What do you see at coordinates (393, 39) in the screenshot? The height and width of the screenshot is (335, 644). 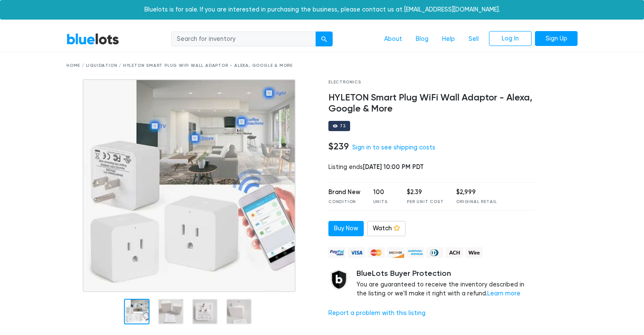 I see `a: About` at bounding box center [393, 39].